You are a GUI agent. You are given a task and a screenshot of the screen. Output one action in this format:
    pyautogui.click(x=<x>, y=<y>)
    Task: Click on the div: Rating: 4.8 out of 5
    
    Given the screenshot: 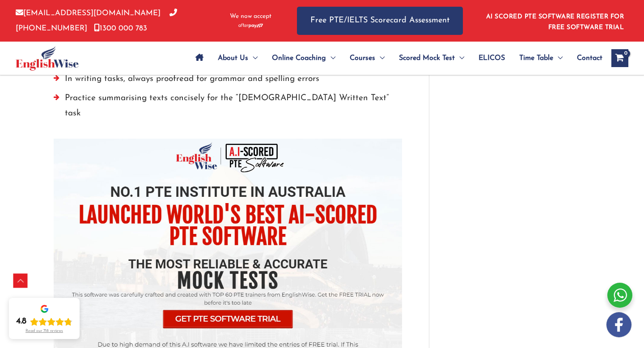 What is the action you would take?
    pyautogui.click(x=44, y=322)
    